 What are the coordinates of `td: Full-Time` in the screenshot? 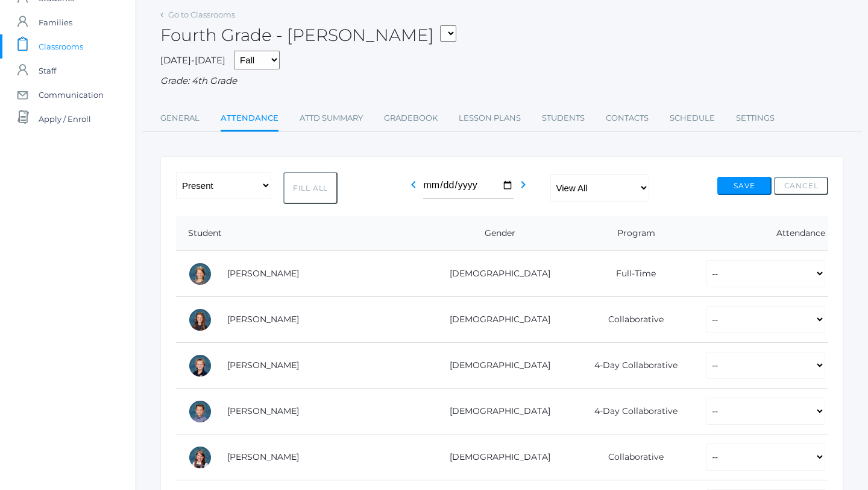 It's located at (631, 274).